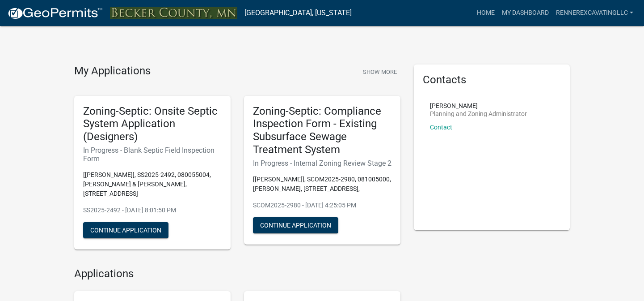  I want to click on h6: In Progress - Blank Septic Field Inspection Form, so click(153, 155).